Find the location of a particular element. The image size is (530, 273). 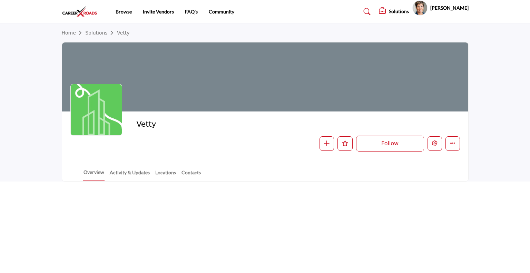

div: Solutions is located at coordinates (393, 12).